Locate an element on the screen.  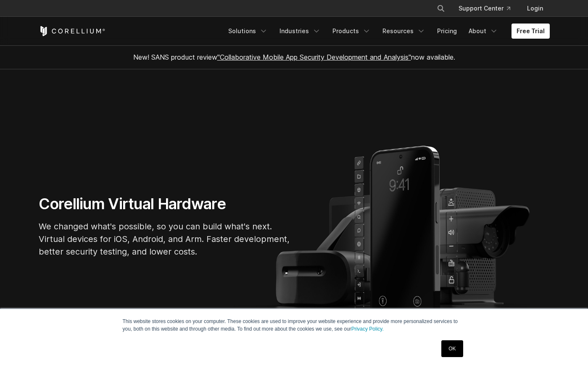
a: Support Center is located at coordinates (484, 8).